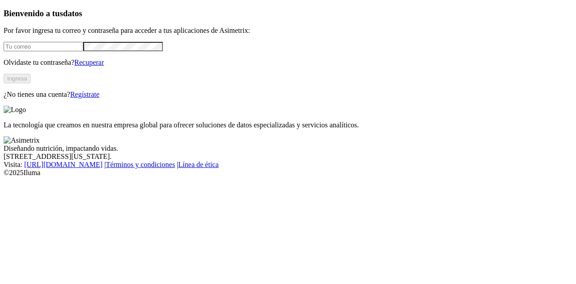  Describe the element at coordinates (288, 125) in the screenshot. I see `p: La tecnología que creamos en nuestra empresa global para ofrecer soluciones de datos especializad...` at that location.